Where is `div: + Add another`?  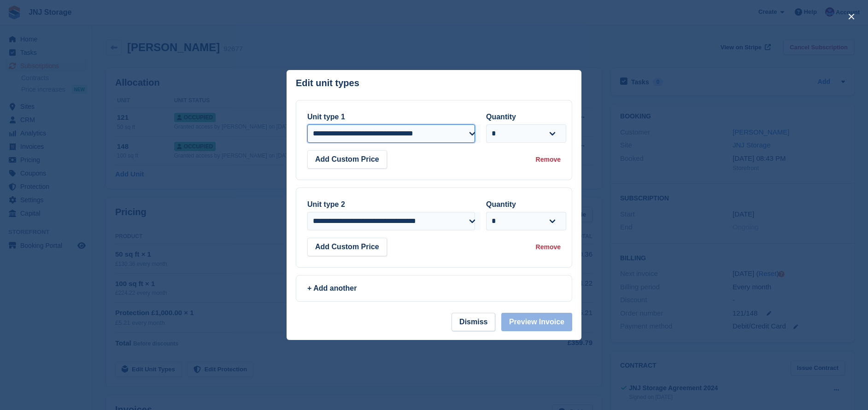
div: + Add another is located at coordinates (434, 288).